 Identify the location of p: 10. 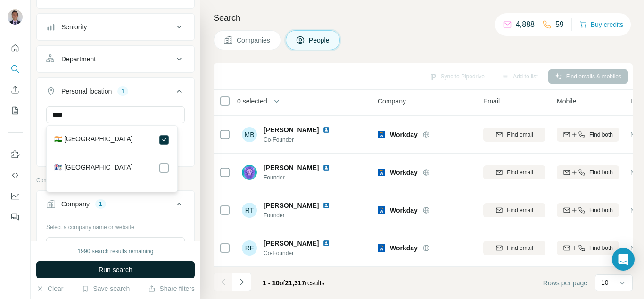
(605, 282).